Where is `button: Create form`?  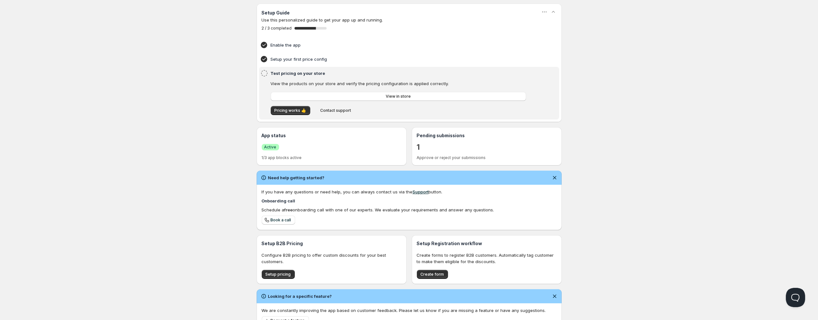
button: Create form is located at coordinates (432, 274).